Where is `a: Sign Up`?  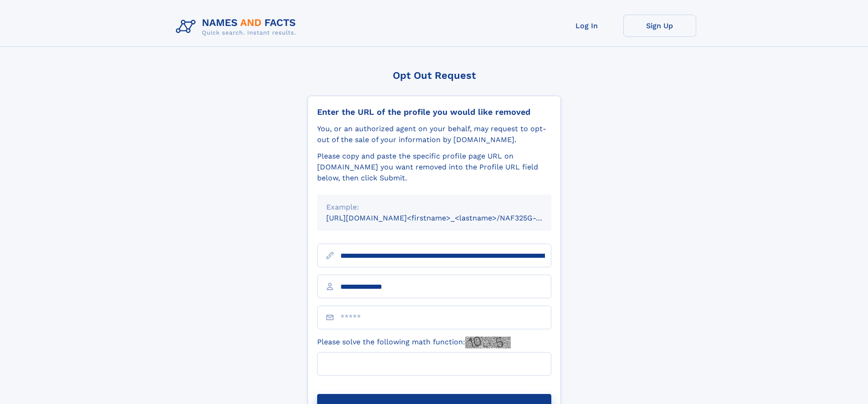
a: Sign Up is located at coordinates (660, 25).